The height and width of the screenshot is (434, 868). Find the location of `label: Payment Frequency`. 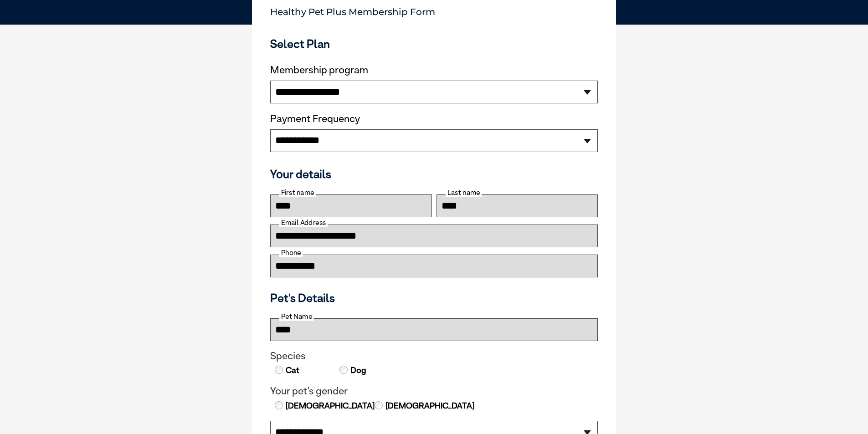

label: Payment Frequency is located at coordinates (314, 119).